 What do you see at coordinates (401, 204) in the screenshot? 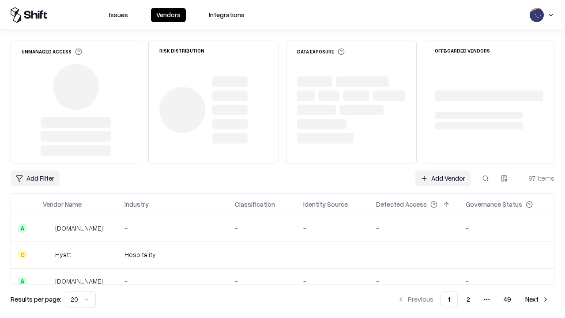
I see `div: Detected Access` at bounding box center [401, 204].